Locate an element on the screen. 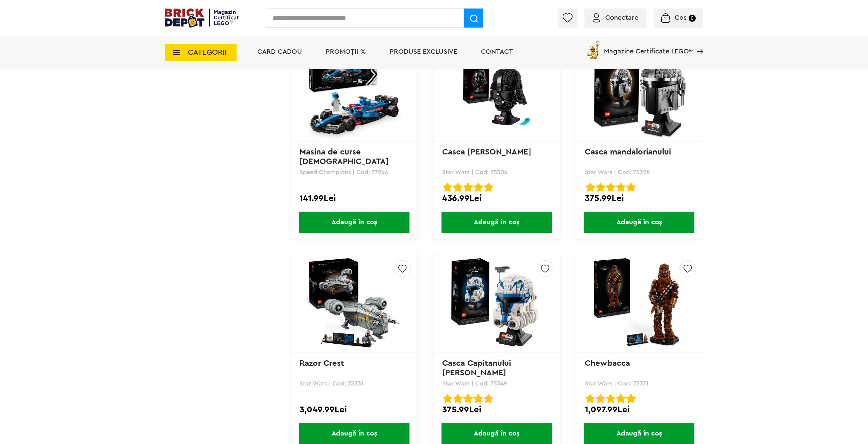 This screenshot has height=444, width=868. img: Masina de curse F1® Visa Cash App RB VCARB 01 is located at coordinates (354, 92).